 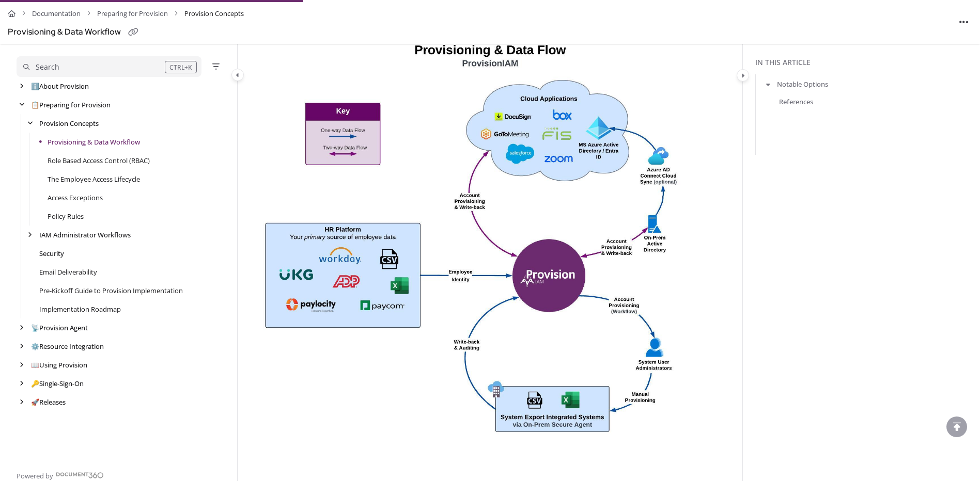 I want to click on div: Provisioning & Data Workflow, so click(x=64, y=32).